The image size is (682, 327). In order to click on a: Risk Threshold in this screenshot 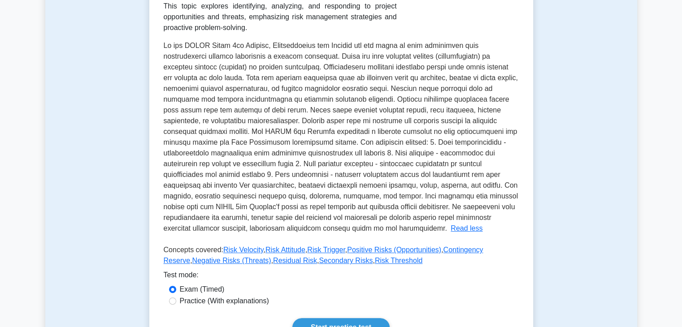, I will do `click(398, 260)`.